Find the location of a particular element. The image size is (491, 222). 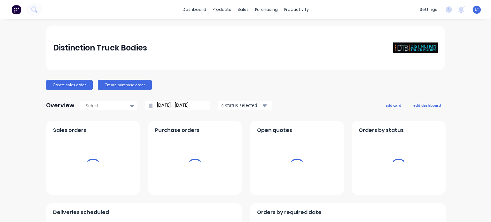

div: productivity is located at coordinates (296, 10).